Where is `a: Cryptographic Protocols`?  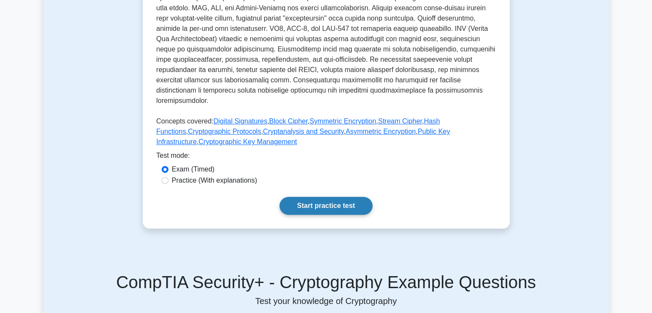 a: Cryptographic Protocols is located at coordinates (224, 131).